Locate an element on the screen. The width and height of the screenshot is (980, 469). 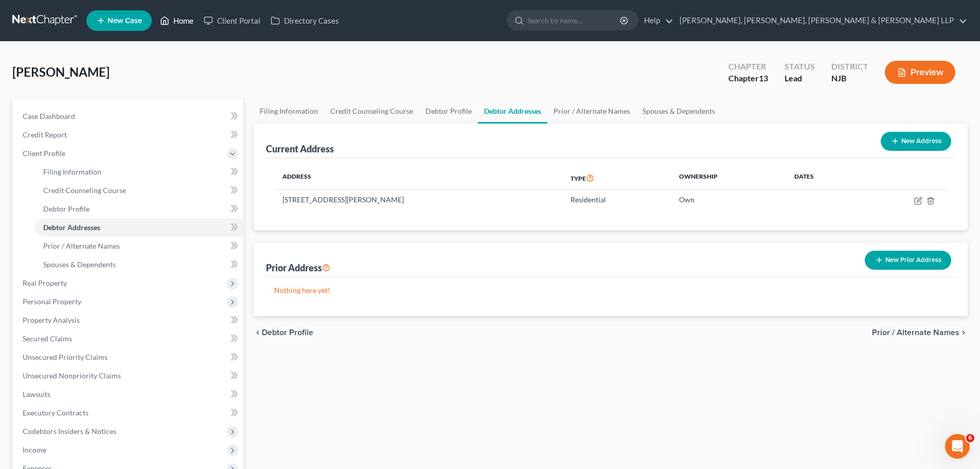
a: Help is located at coordinates (657, 21).